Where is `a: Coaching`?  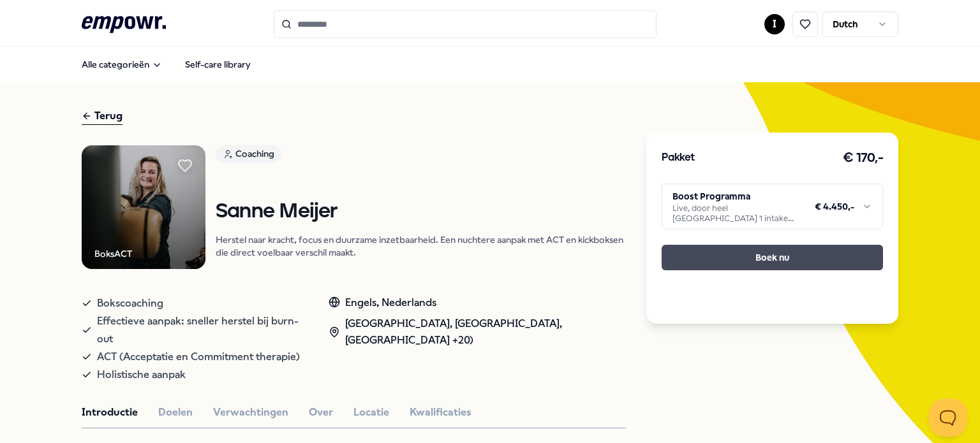 a: Coaching is located at coordinates (421, 156).